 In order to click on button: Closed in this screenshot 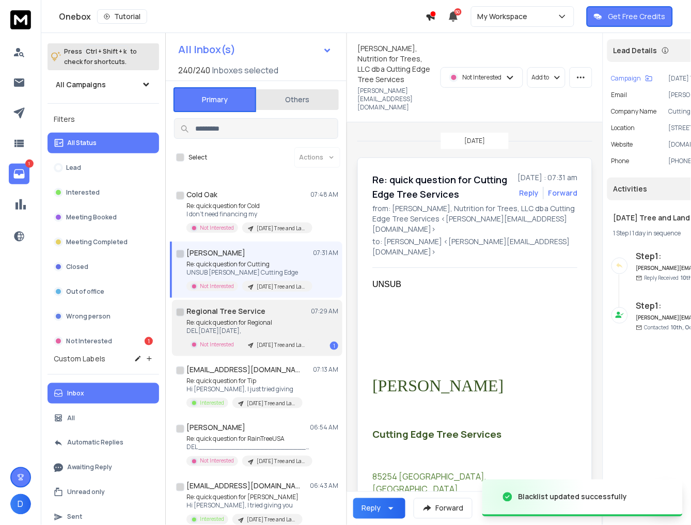, I will do `click(103, 267)`.